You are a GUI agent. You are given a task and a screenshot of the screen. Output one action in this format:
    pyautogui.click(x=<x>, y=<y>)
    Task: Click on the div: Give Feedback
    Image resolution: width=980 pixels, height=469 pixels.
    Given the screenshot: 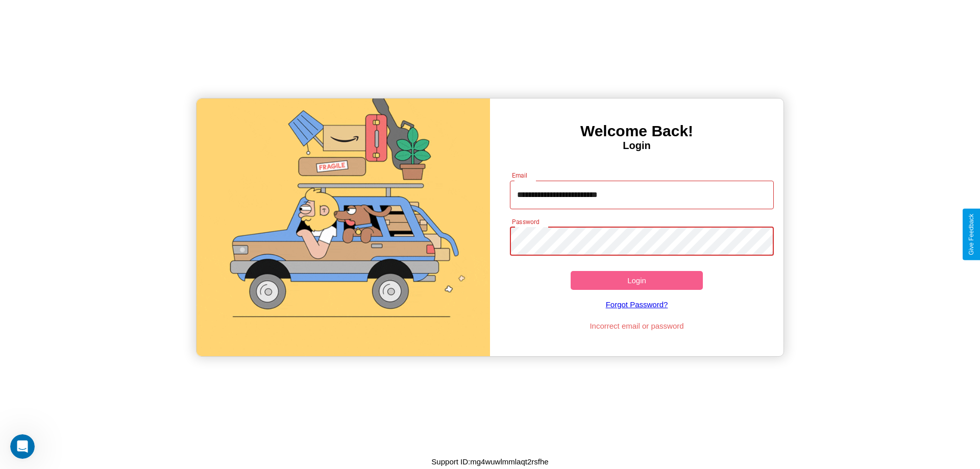 What is the action you would take?
    pyautogui.click(x=971, y=234)
    